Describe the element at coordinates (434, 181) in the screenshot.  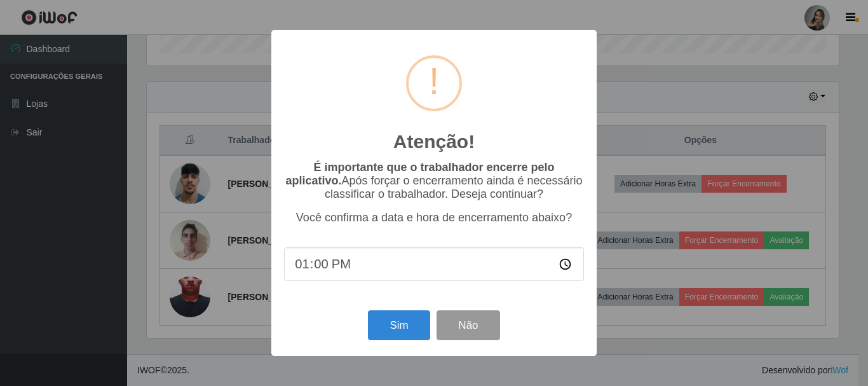
I see `p: Após forçar o encerramento ainda é necessário classificar o trabalhador. Deseja continuar?` at that location.